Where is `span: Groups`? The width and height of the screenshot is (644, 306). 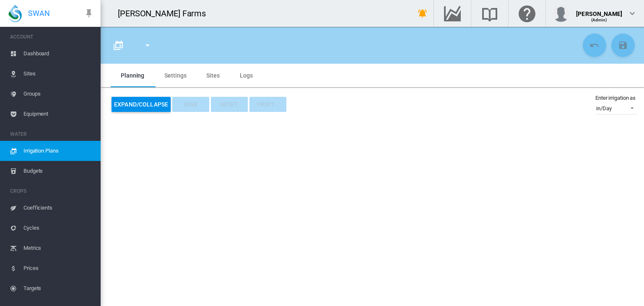
span: Groups is located at coordinates (59, 94).